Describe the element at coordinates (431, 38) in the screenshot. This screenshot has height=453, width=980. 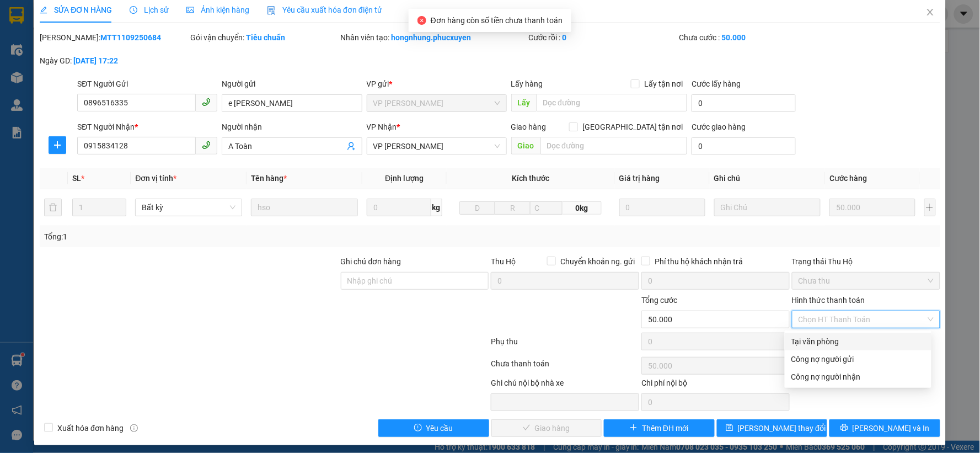
I see `b: hongnhung.phucxuyen` at that location.